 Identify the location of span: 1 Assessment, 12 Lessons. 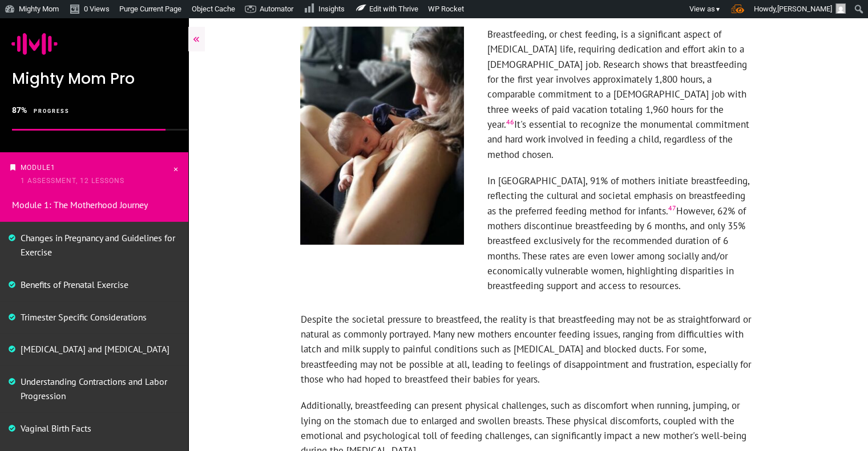
(73, 181).